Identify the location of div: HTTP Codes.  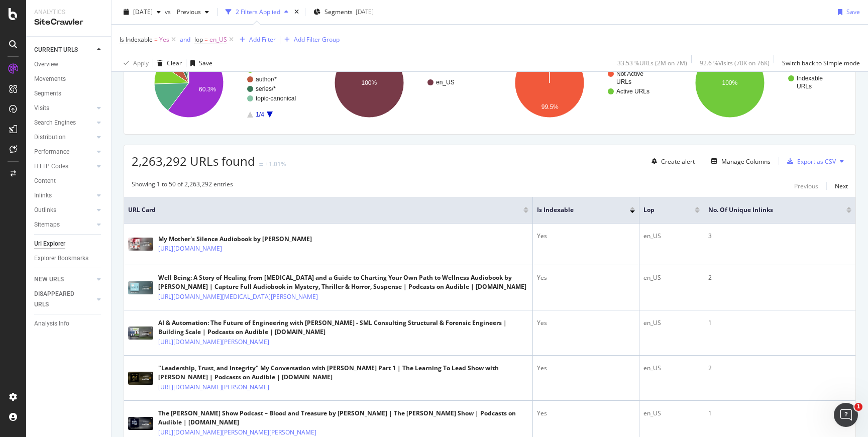
(51, 166).